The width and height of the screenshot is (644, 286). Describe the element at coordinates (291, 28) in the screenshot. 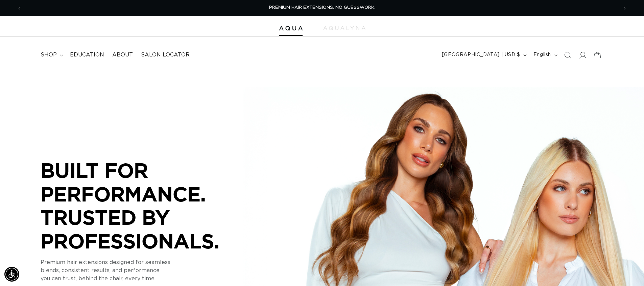

I see `img: Aqua Hair Extensions` at that location.